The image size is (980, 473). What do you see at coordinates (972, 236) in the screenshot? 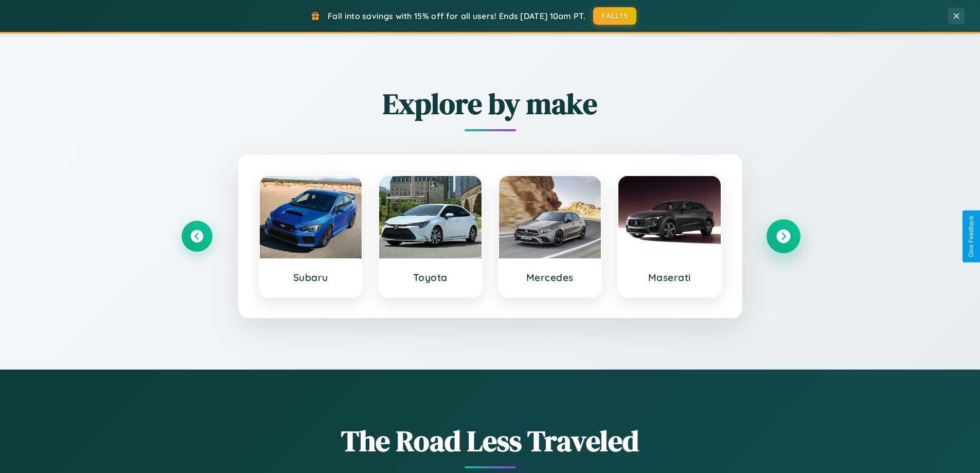
I see `div: Give Feedback` at bounding box center [972, 236].